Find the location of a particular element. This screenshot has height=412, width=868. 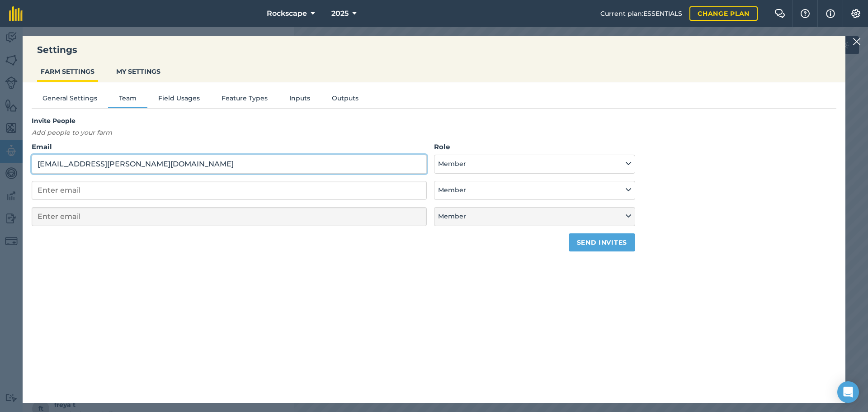

button: Inputs is located at coordinates (300, 100).